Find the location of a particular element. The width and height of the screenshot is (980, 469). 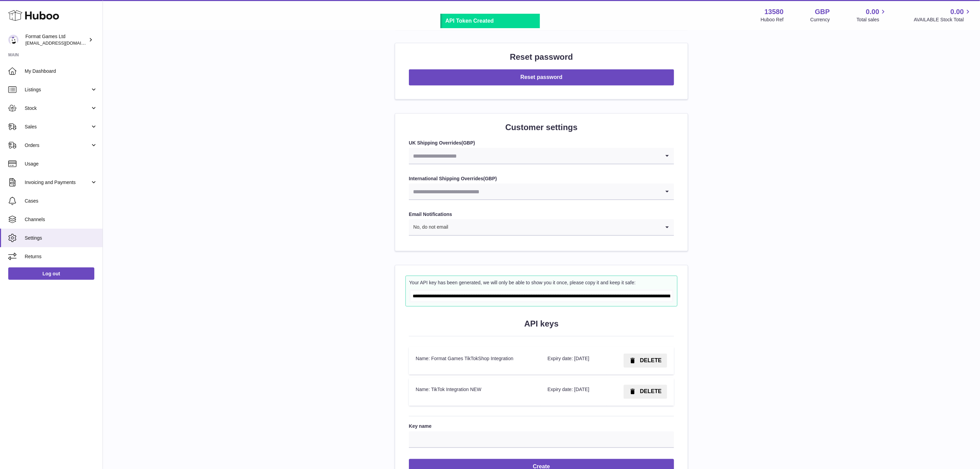

div: API Token Created is located at coordinates (491, 21).